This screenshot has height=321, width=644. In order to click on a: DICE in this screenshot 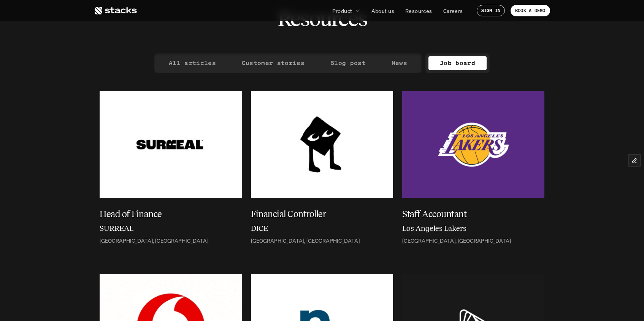, I will do `click(322, 229)`.